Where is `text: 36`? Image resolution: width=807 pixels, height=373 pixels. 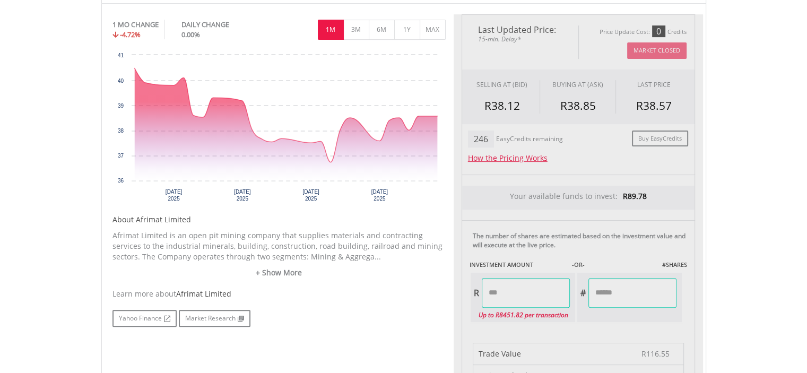 text: 36 is located at coordinates (120, 180).